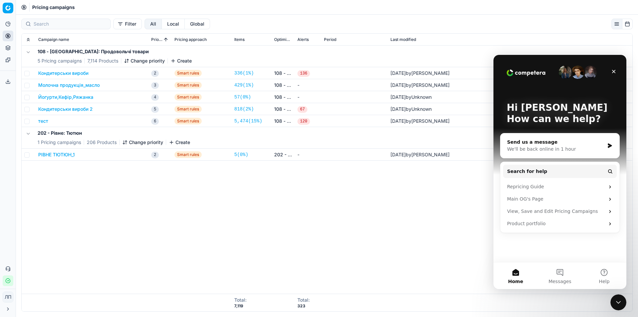  Describe the element at coordinates (67, 226) in the screenshot. I see `span: Messages` at that location.